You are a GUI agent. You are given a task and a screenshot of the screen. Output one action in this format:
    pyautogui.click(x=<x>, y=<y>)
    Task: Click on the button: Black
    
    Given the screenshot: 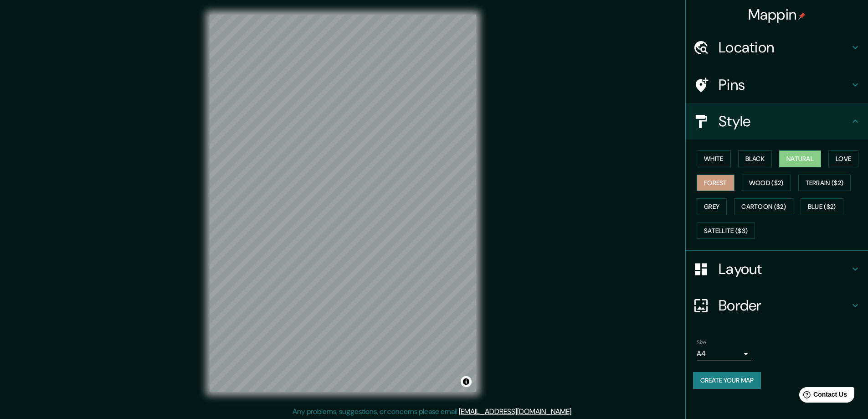 What is the action you would take?
    pyautogui.click(x=755, y=159)
    